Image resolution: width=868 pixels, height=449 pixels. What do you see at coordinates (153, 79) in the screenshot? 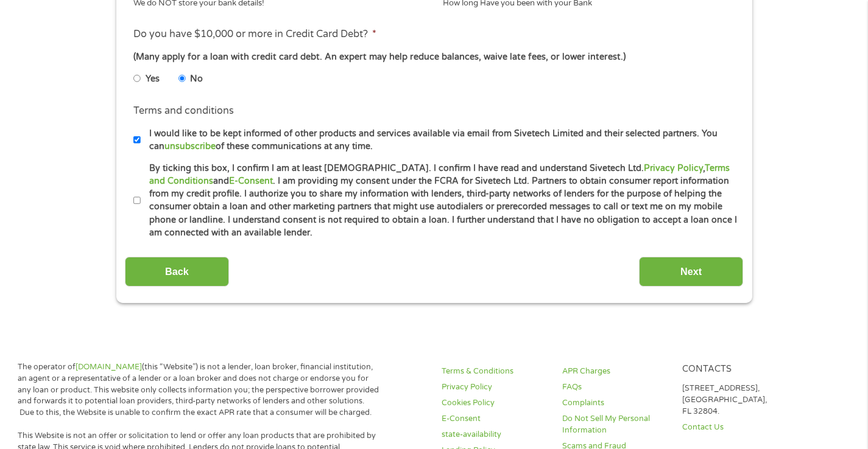
I see `label: Yes` at bounding box center [153, 79].